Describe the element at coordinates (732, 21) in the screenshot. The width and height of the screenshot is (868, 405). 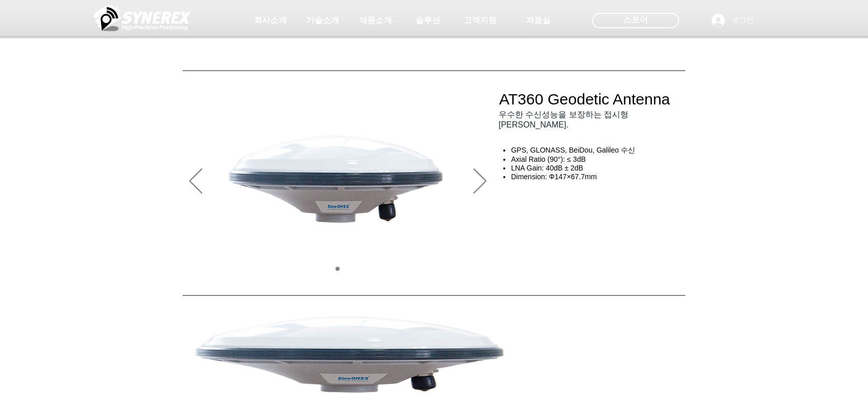
I see `button: 로그인` at that location.